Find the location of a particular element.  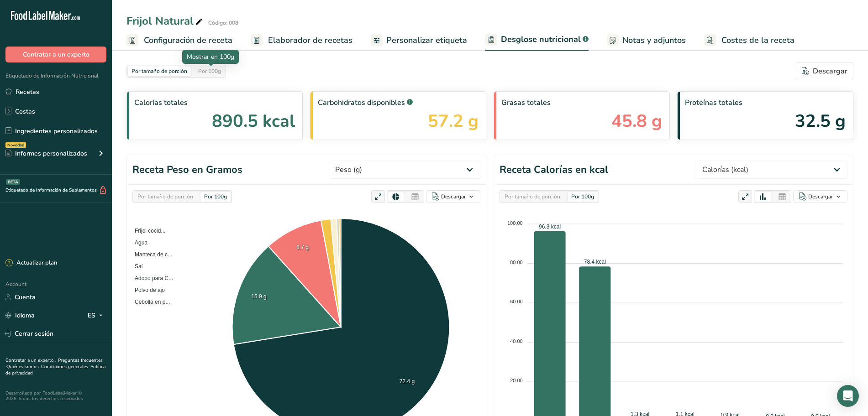

div: Desarrollado por FoodLabelMaker © 2025 Todos los derechos reservados is located at coordinates (56, 396).